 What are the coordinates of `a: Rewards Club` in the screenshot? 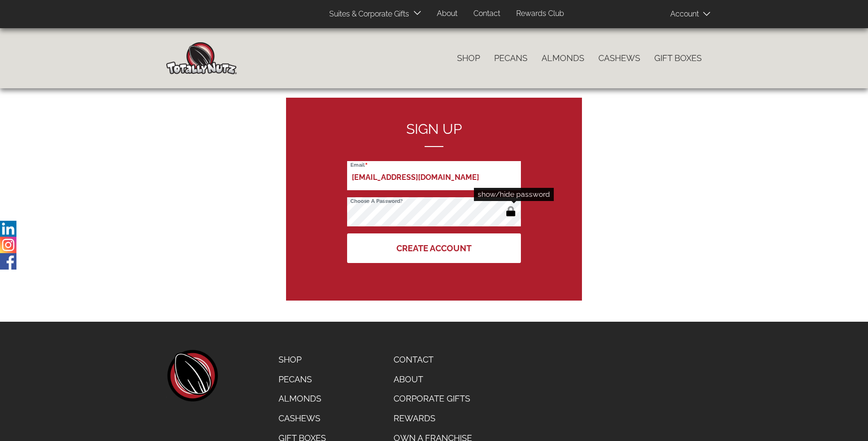 It's located at (540, 13).